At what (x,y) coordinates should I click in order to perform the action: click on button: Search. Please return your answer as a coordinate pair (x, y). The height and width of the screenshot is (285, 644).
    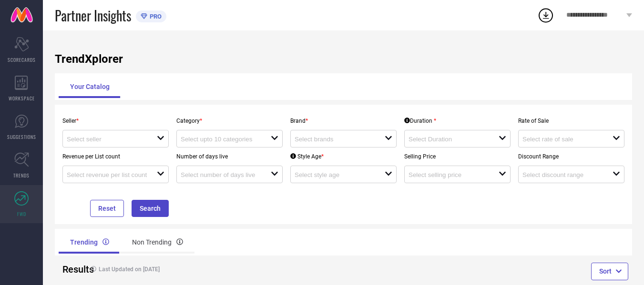
    Looking at the image, I should click on (150, 209).